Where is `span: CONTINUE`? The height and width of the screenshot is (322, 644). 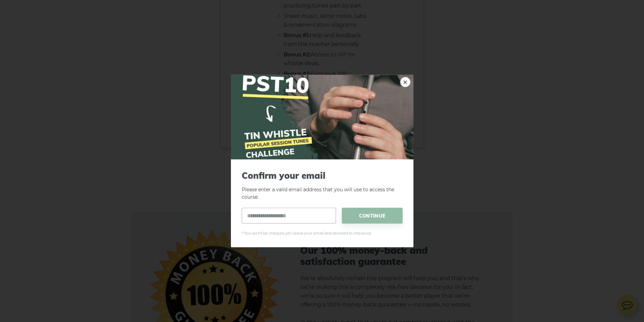
span: CONTINUE is located at coordinates (372, 216).